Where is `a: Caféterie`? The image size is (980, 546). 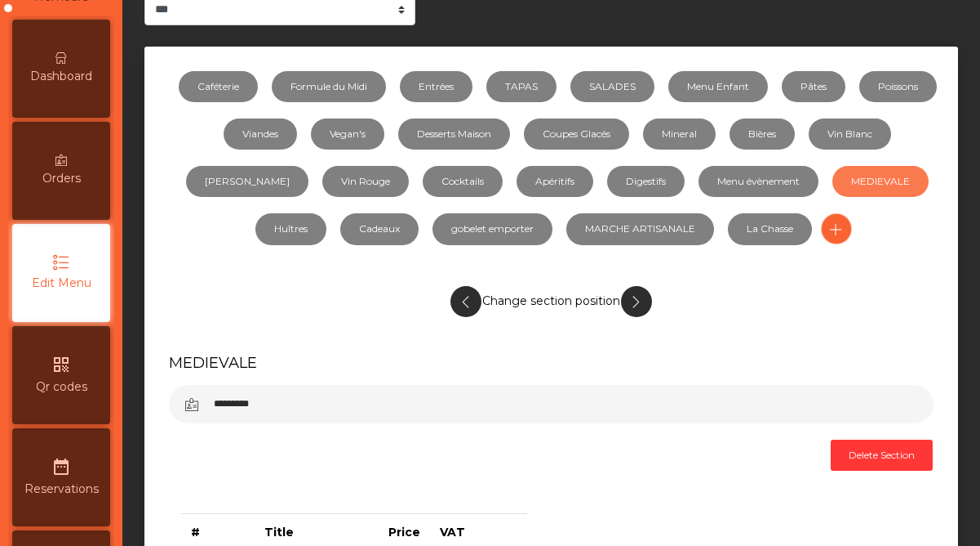 a: Caféterie is located at coordinates (218, 86).